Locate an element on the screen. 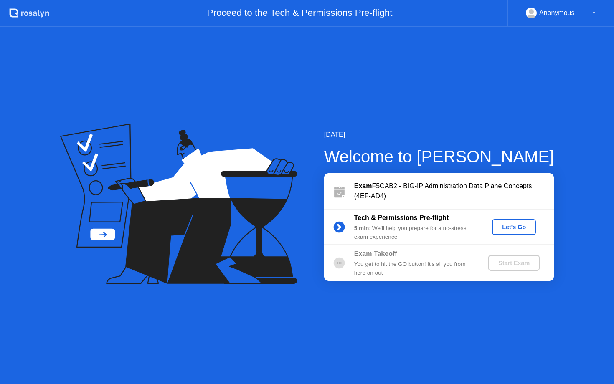  div: Start Exam is located at coordinates (514, 263).